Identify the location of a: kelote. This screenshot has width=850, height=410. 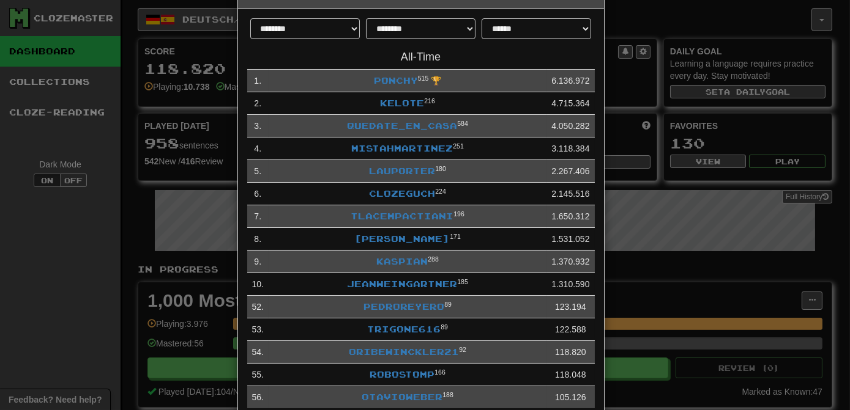
(402, 103).